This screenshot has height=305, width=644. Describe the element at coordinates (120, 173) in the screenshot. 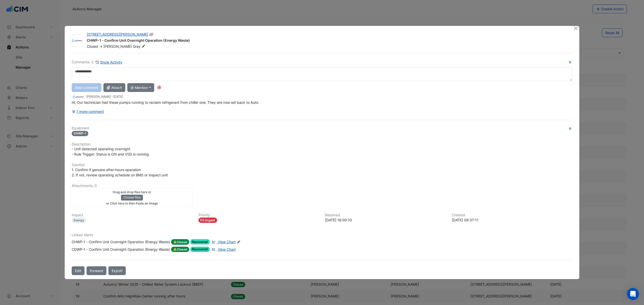

I see `span: 1. Confirm if genuine after-hours operation 2. If not, review operating schedule on BMS or inspec...` at that location.